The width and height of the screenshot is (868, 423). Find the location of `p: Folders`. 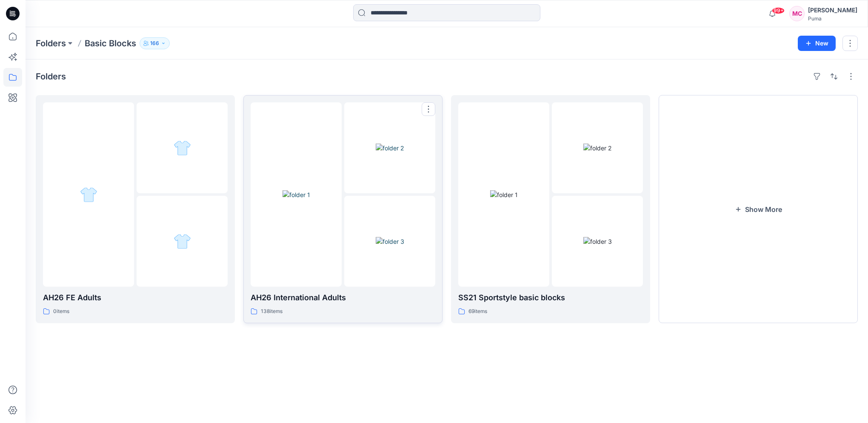

p: Folders is located at coordinates (51, 43).